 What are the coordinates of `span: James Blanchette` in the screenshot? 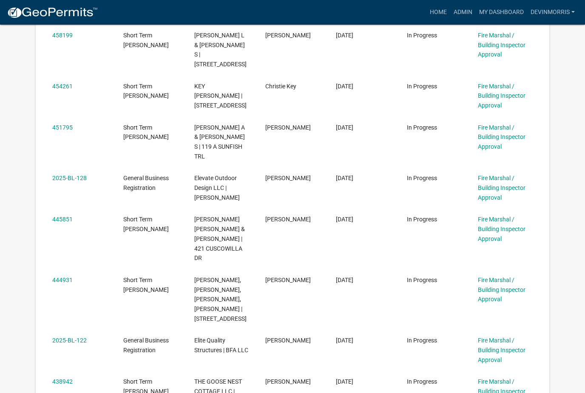 It's located at (288, 35).